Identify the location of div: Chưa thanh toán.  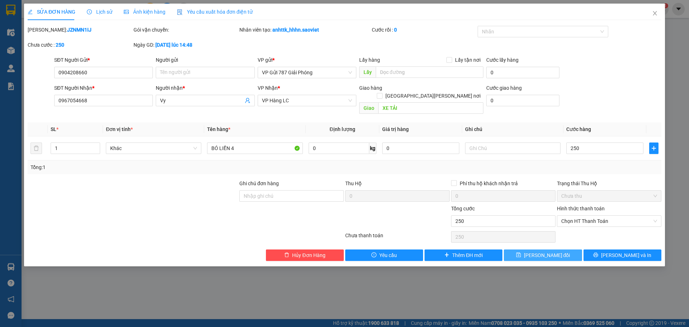
(397, 237).